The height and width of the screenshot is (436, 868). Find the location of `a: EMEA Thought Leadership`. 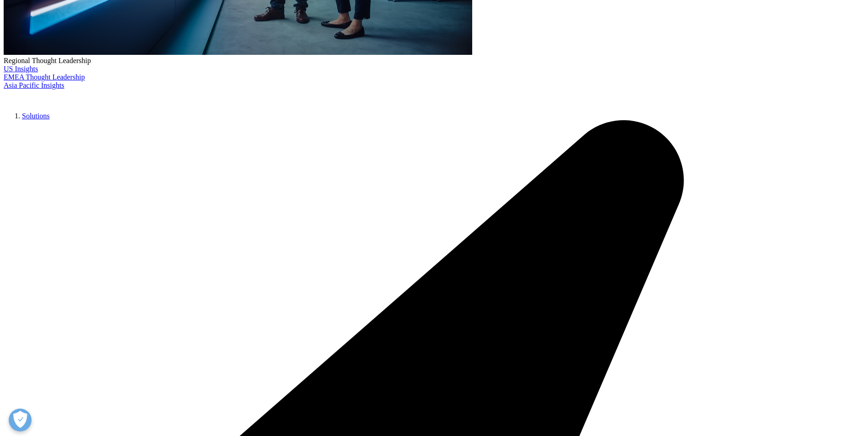

a: EMEA Thought Leadership is located at coordinates (44, 77).